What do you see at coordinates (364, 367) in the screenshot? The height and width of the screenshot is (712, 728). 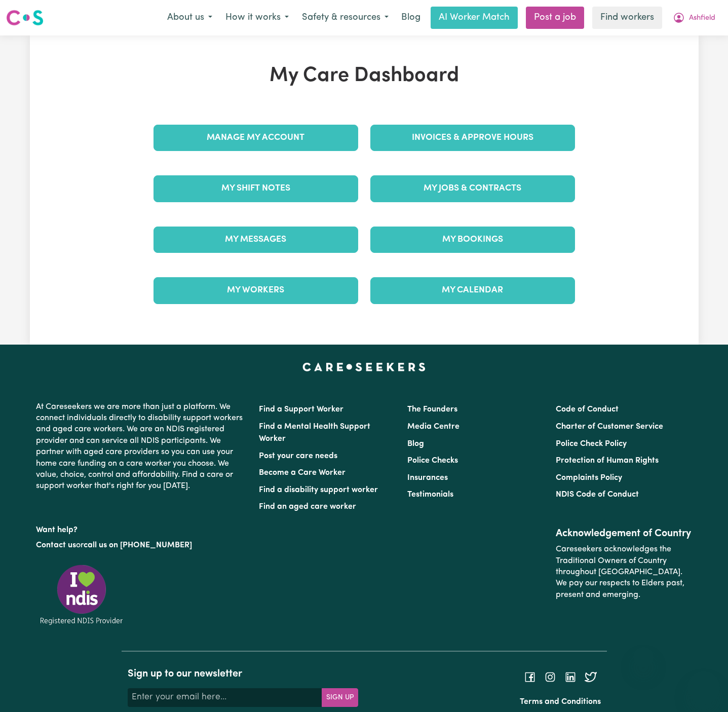 I see `a: Careseekers home page` at bounding box center [364, 367].